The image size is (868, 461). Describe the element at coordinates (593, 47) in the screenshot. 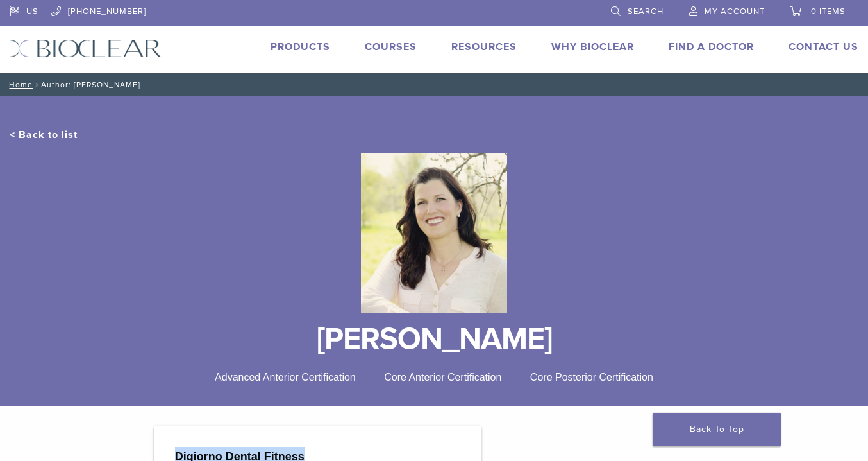

I see `a: Why Bioclear` at that location.